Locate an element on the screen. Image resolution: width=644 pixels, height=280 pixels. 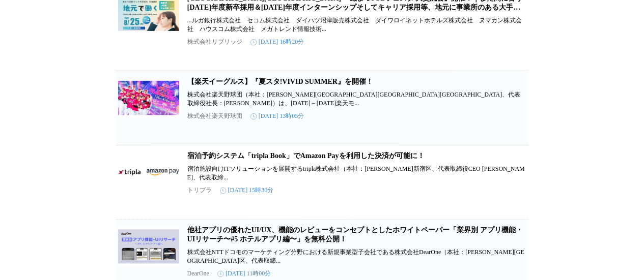
img: 【楽天イーグルス】『夏スタ!VIVID SUMMER』を開催！ is located at coordinates (148, 98).